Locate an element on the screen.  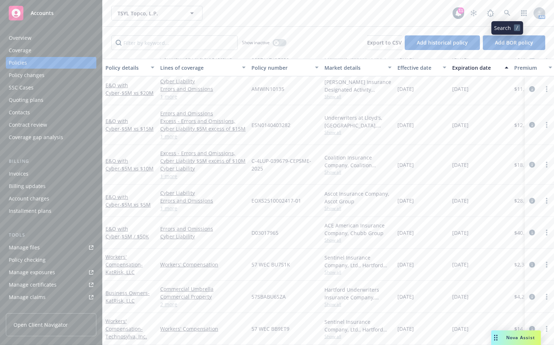
a: Installment plans is located at coordinates (51, 211).